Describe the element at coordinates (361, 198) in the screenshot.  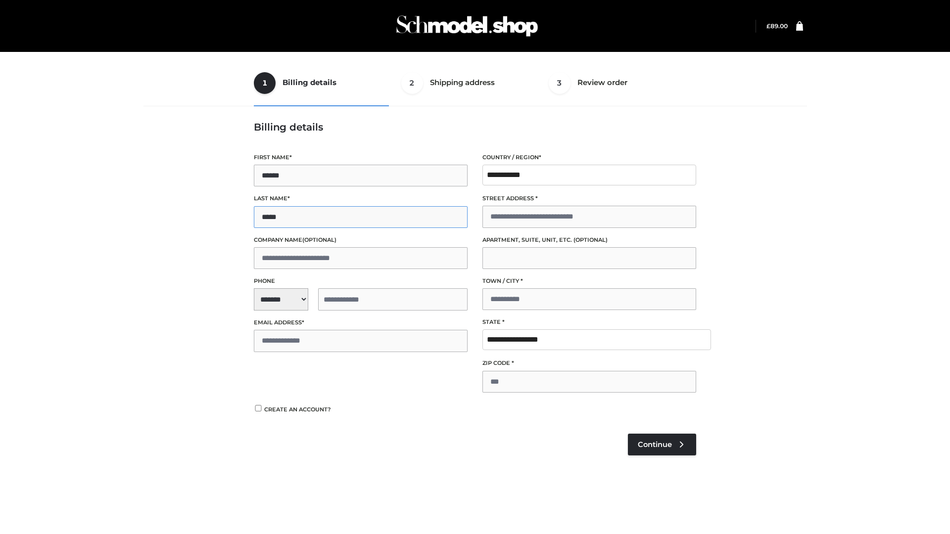
I see `label: Last name` at that location.